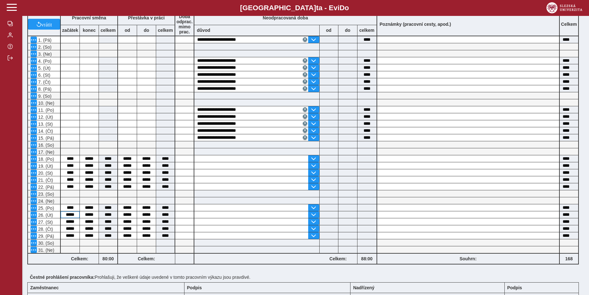 This screenshot has width=589, height=295. I want to click on b: konec, so click(89, 30).